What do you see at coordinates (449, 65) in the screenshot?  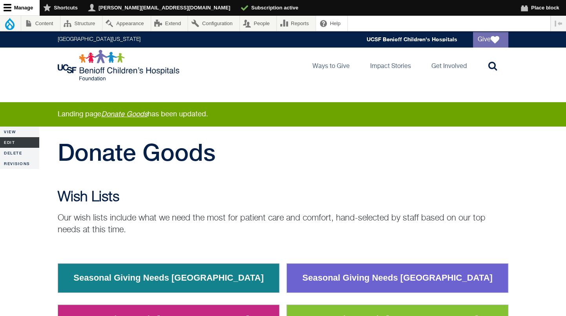 I see `a: Get Involved` at bounding box center [449, 65].